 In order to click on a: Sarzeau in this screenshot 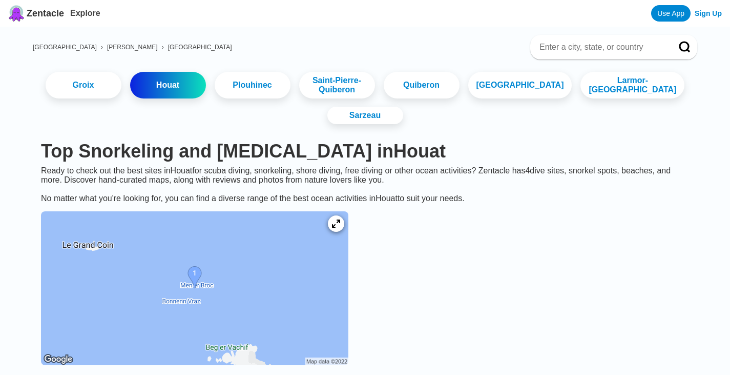, I will do `click(365, 115)`.